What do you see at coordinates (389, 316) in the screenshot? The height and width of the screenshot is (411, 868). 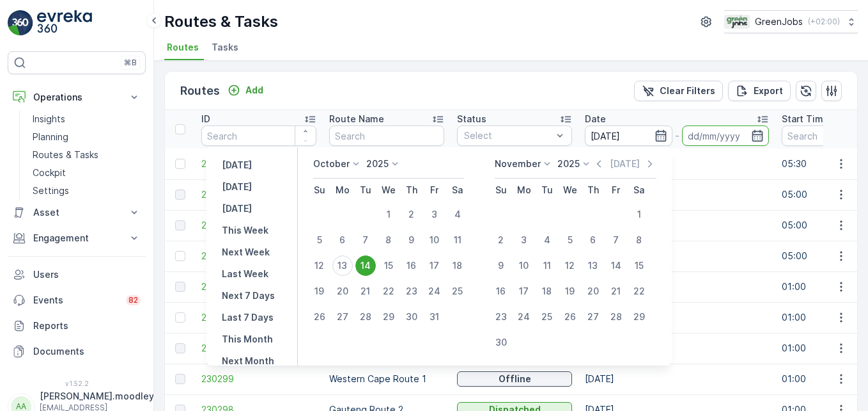 I see `div: 29` at bounding box center [389, 316].